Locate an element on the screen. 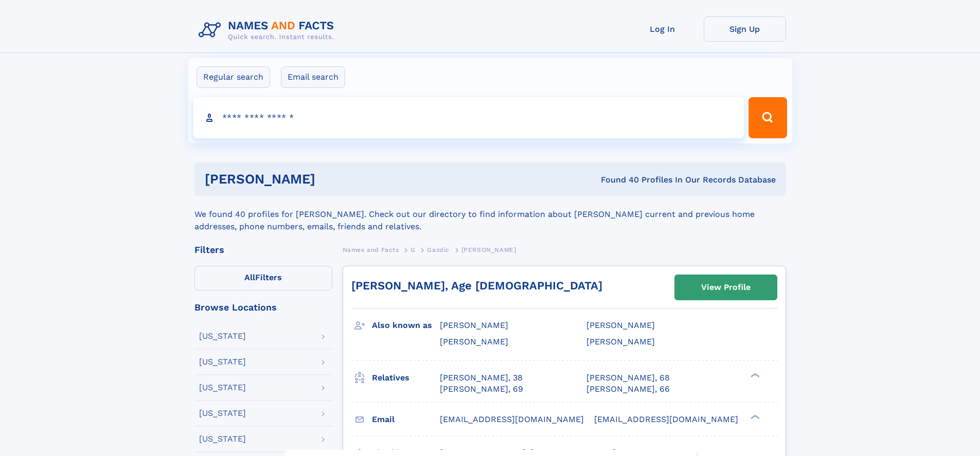 The height and width of the screenshot is (456, 980). h3: Also known as is located at coordinates (406, 325).